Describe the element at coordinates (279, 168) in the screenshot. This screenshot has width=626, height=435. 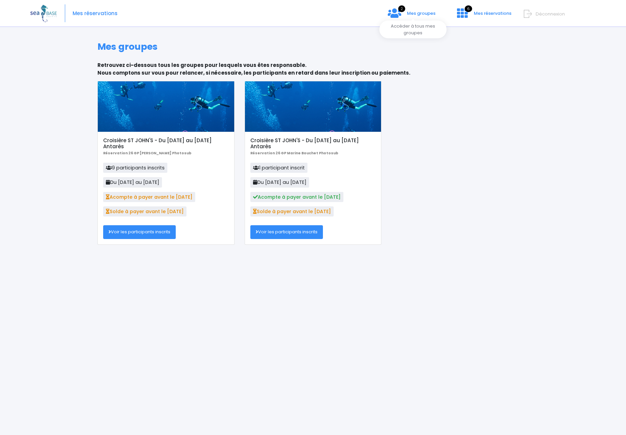
I see `span: 1 participant inscrit` at that location.